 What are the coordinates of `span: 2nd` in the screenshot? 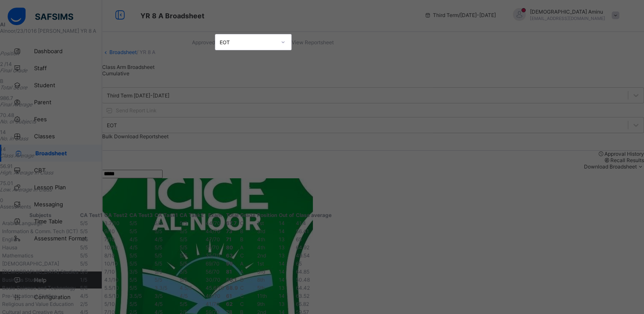 It's located at (261, 255).